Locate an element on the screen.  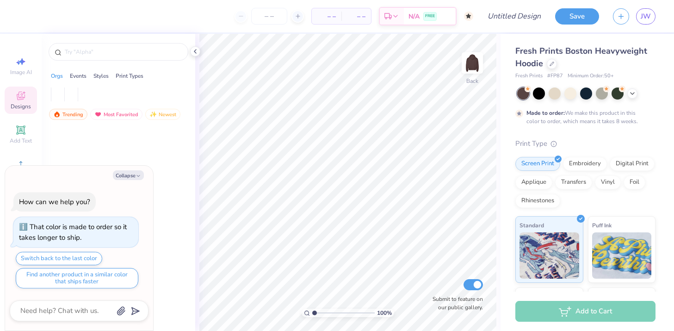
div: Styles is located at coordinates (101, 76).